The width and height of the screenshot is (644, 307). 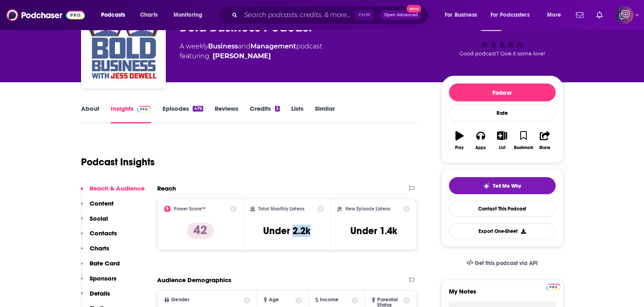 I want to click on h2: Total Monthly Listens, so click(x=281, y=209).